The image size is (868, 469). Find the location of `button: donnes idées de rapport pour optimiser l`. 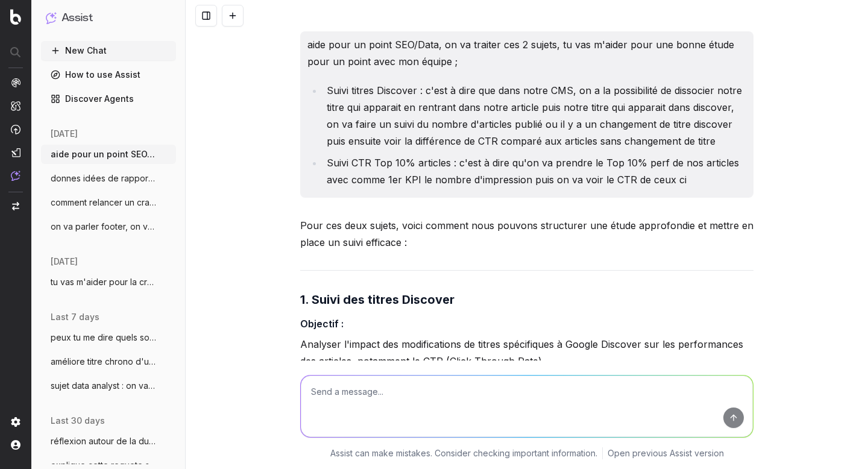

button: donnes idées de rapport pour optimiser l is located at coordinates (108, 178).